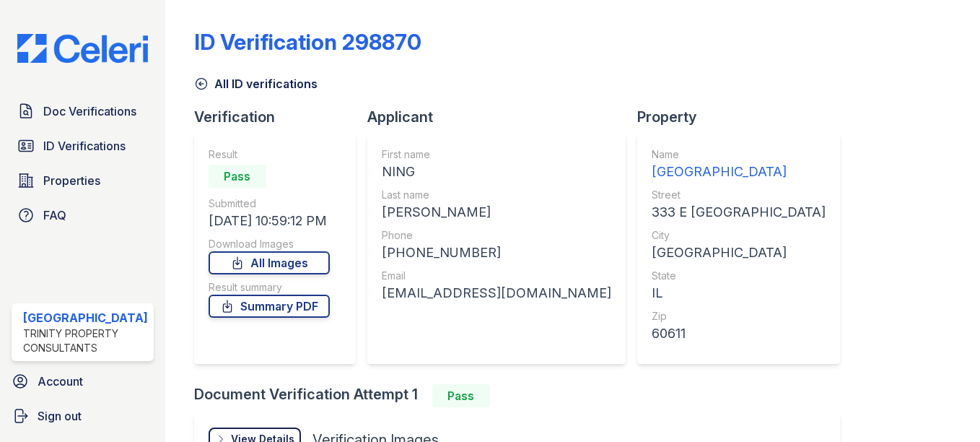 The height and width of the screenshot is (442, 980). I want to click on span: Account, so click(60, 381).